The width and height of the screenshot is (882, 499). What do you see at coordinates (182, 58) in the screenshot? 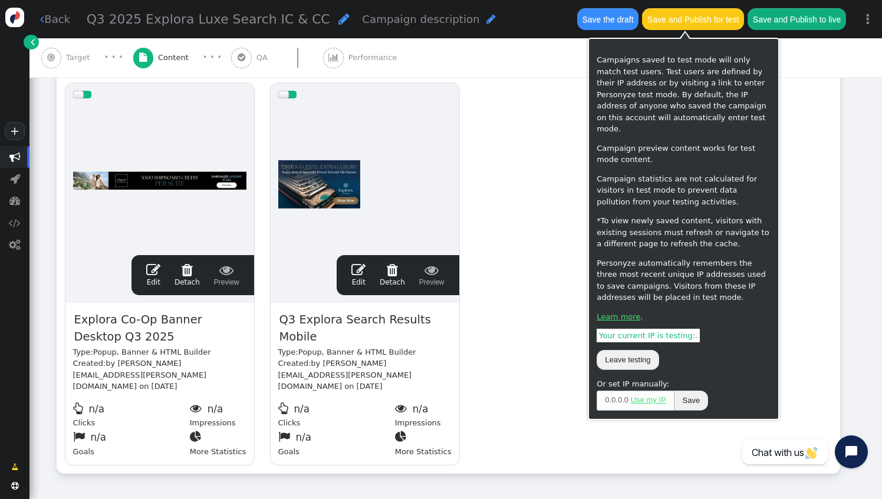
I see `a:  Content · · ·` at bounding box center [182, 58].